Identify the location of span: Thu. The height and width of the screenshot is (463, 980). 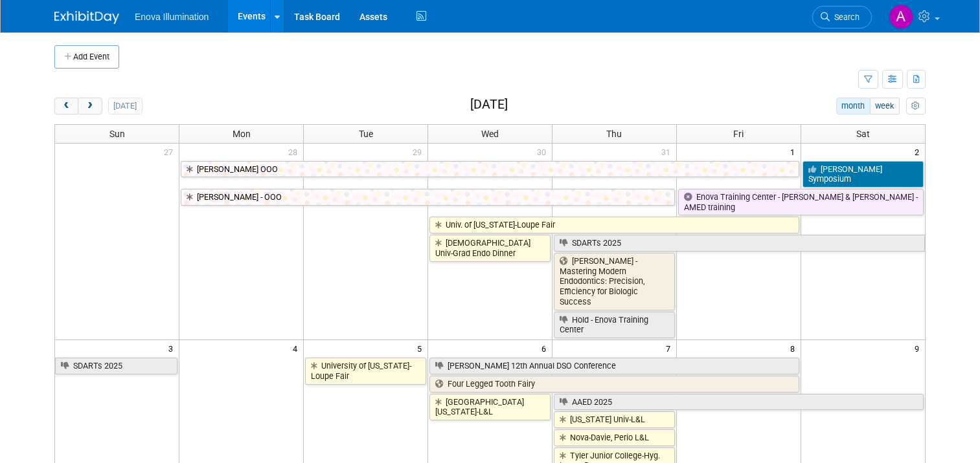
(614, 133).